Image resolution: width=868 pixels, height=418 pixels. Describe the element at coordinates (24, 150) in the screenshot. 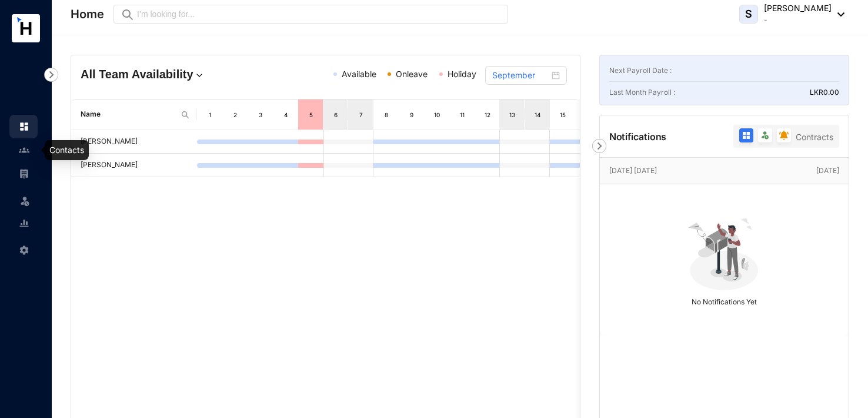

I see `li: Contacts` at that location.